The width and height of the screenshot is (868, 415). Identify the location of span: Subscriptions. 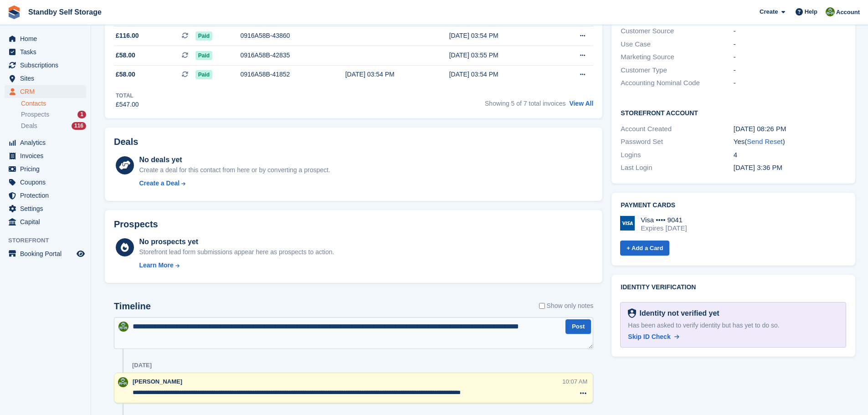
(47, 65).